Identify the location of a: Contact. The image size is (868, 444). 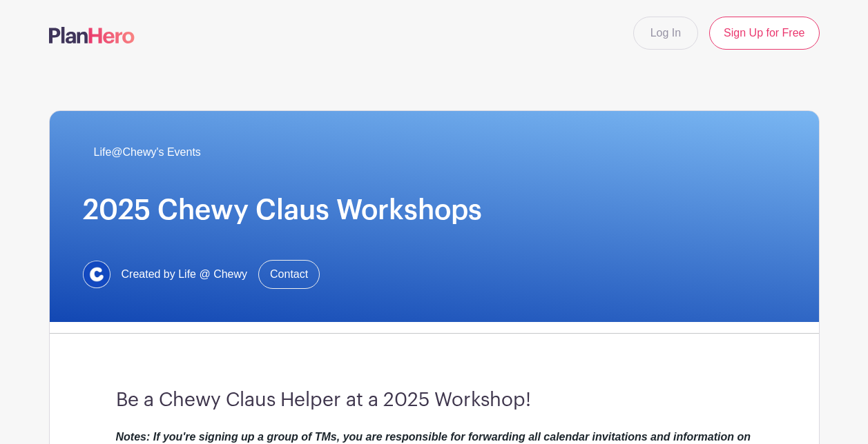
(289, 275).